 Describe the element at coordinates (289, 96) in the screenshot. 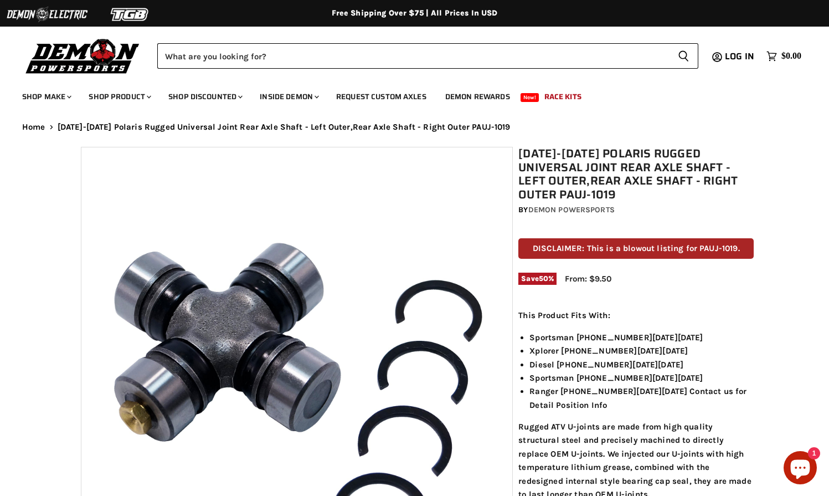

I see `a: Inside Demon` at that location.